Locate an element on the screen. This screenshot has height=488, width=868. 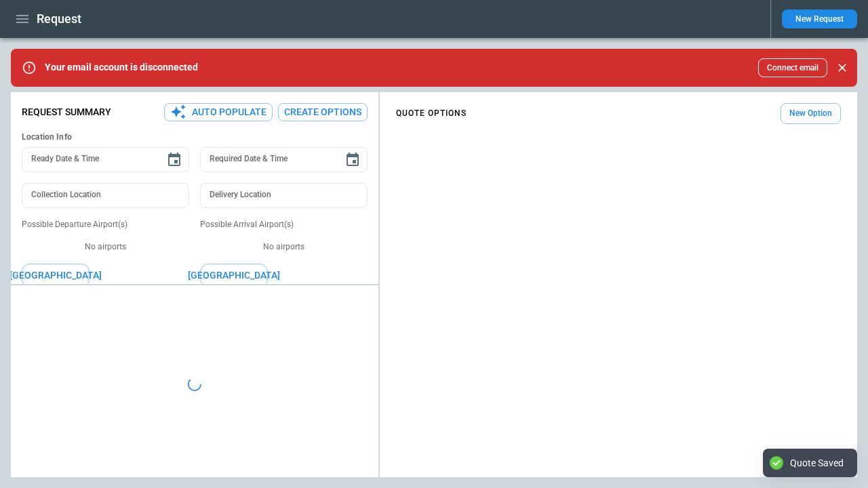
p: Possible Departure Airport(s) is located at coordinates (105, 224).